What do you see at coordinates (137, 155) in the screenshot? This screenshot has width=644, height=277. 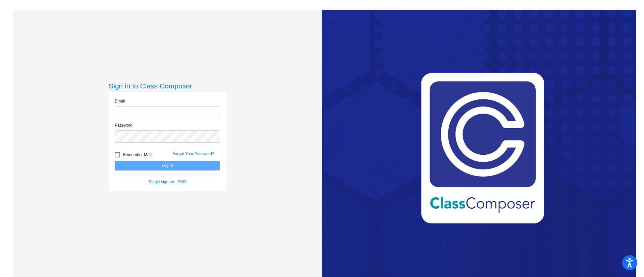 I see `span: Remember Me?` at bounding box center [137, 155].